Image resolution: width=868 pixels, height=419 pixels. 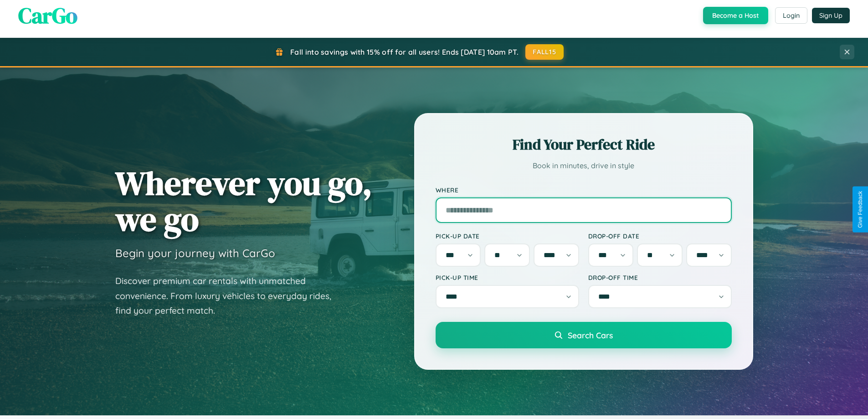 I want to click on label: Drop-off Date, so click(x=660, y=236).